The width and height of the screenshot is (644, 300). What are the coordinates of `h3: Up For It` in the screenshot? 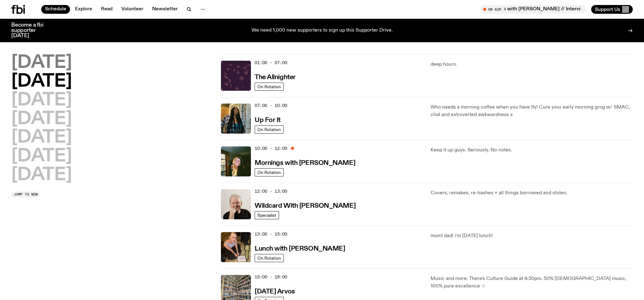 It's located at (267, 120).